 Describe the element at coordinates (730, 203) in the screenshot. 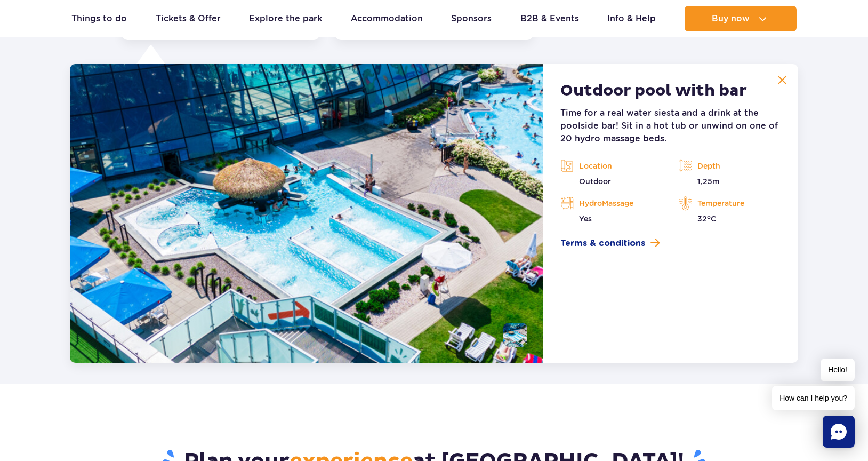

I see `p: Temperature` at that location.